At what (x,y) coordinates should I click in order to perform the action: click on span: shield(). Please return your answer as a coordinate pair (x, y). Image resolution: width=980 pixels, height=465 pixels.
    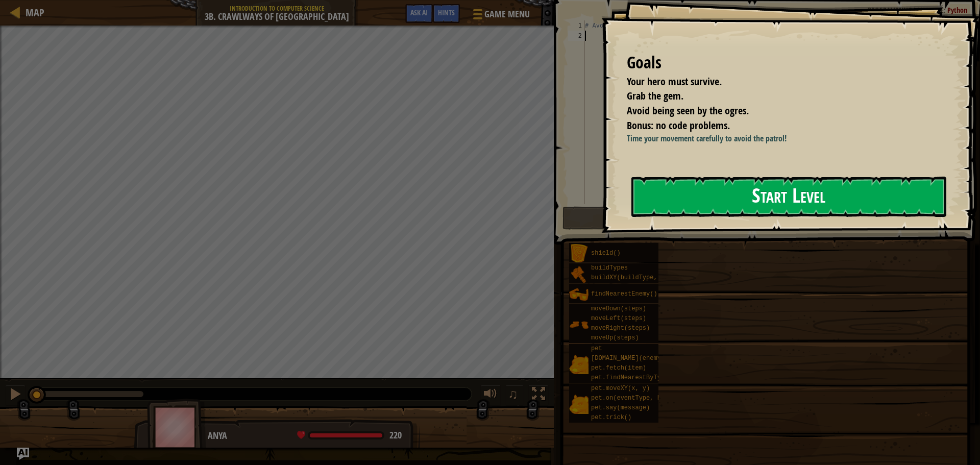
    Looking at the image, I should click on (605, 253).